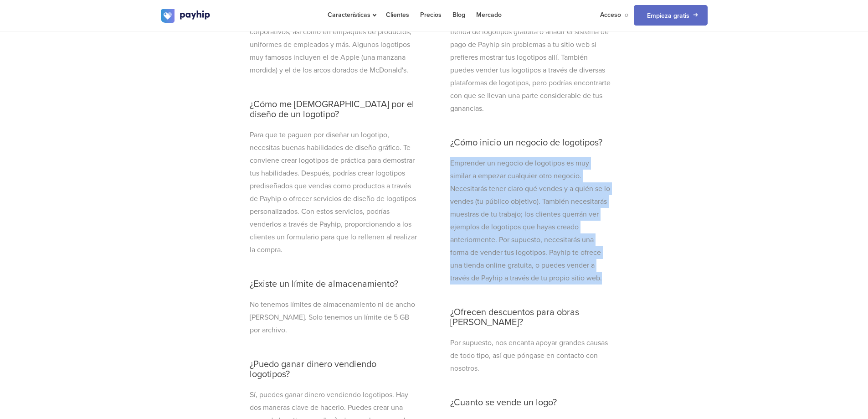  Describe the element at coordinates (489, 15) in the screenshot. I see `font: Mercado` at that location.